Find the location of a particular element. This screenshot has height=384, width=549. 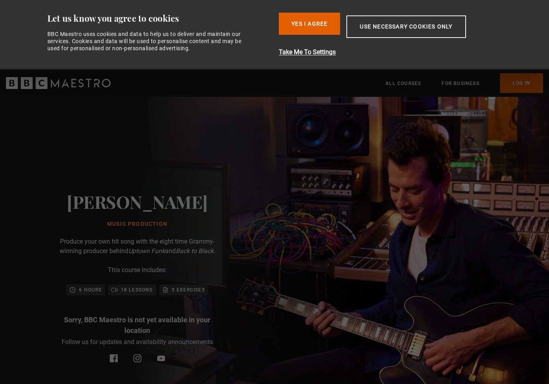

svg: BBC Maestro is located at coordinates (58, 83).